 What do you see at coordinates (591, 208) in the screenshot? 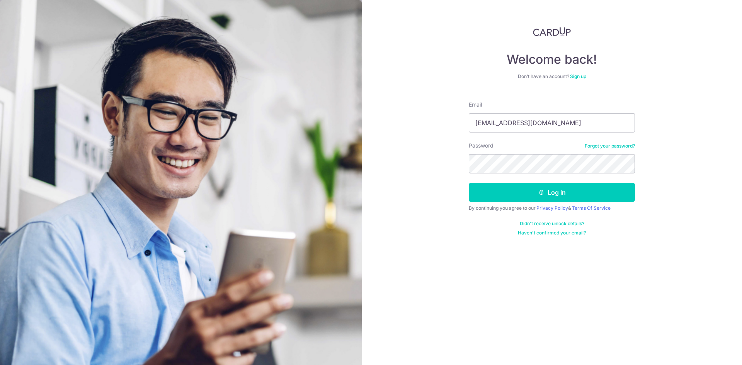
I see `a: Terms Of Service` at bounding box center [591, 208].